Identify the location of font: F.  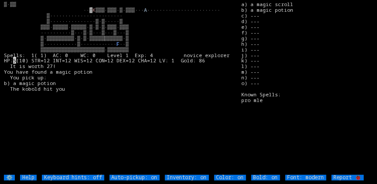
(118, 44).